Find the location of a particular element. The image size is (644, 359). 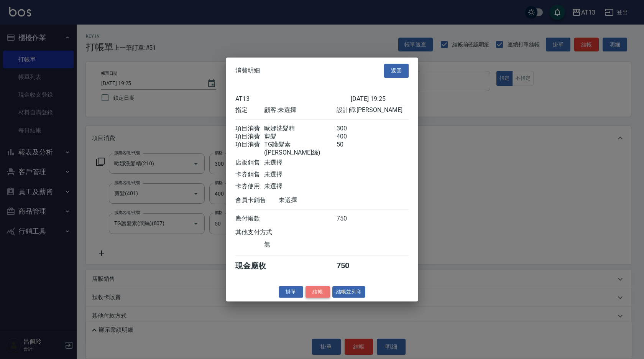

div: 卡券銷售 is located at coordinates (249, 174).